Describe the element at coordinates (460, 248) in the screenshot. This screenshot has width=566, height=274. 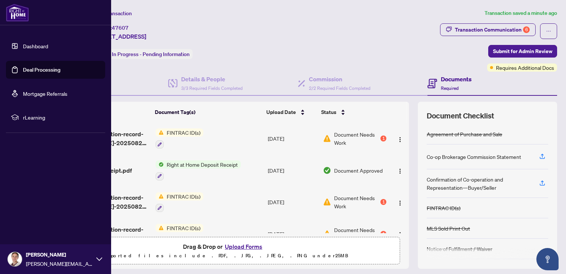
I see `div: Notice of Fulfillment / Waiver` at that location.